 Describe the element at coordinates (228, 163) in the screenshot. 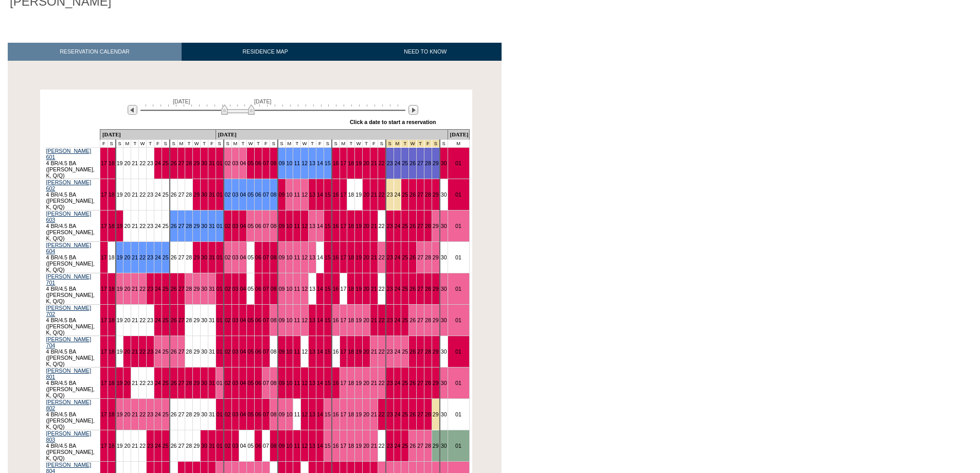

I see `a: 02` at that location.